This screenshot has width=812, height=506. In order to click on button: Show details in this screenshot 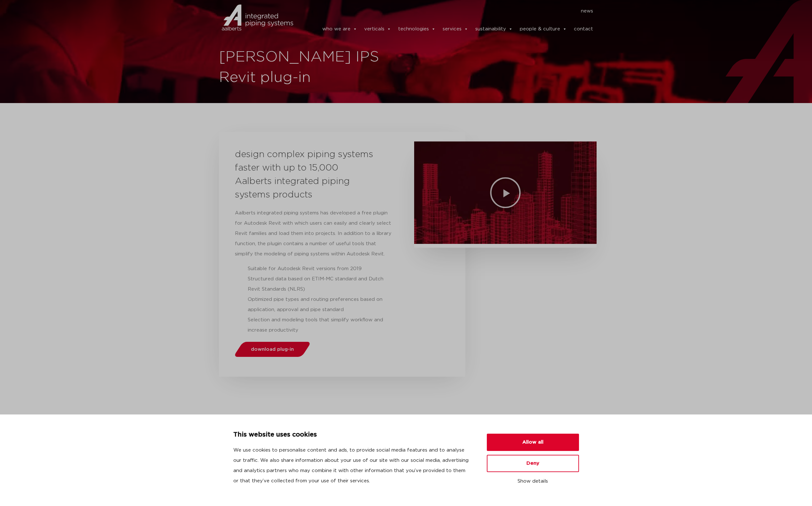, I will do `click(533, 481)`.